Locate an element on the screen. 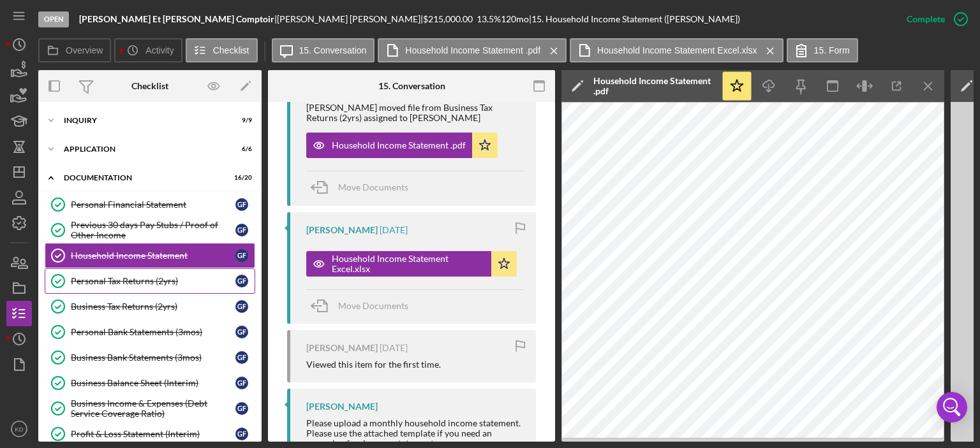  button: 15. Conversation is located at coordinates (323, 51).